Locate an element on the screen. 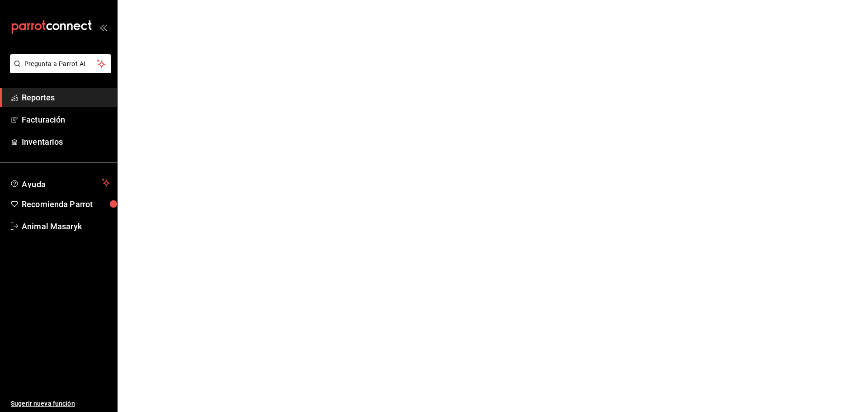  span: Recomienda Parrot is located at coordinates (65, 204).